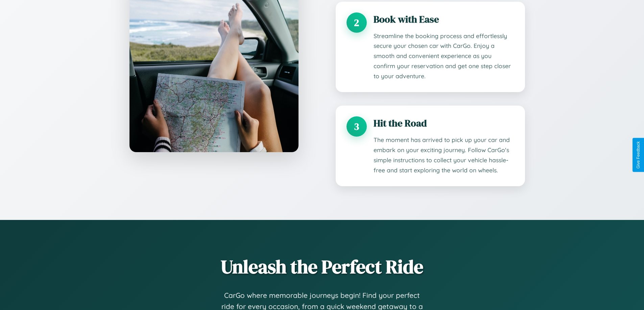 The width and height of the screenshot is (644, 310). What do you see at coordinates (444, 155) in the screenshot?
I see `p: The moment has arrived to pick up your car and embark on your exciting journey. Follow CarGo's si...` at bounding box center [444, 155].